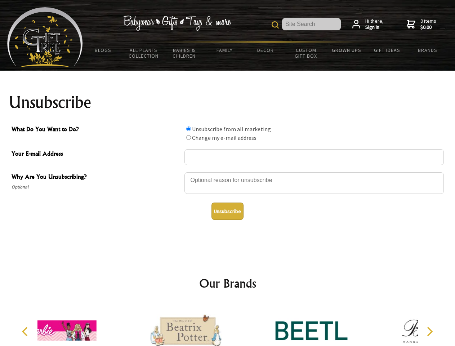 The width and height of the screenshot is (455, 346). I want to click on button: Unsubscribe, so click(228, 211).